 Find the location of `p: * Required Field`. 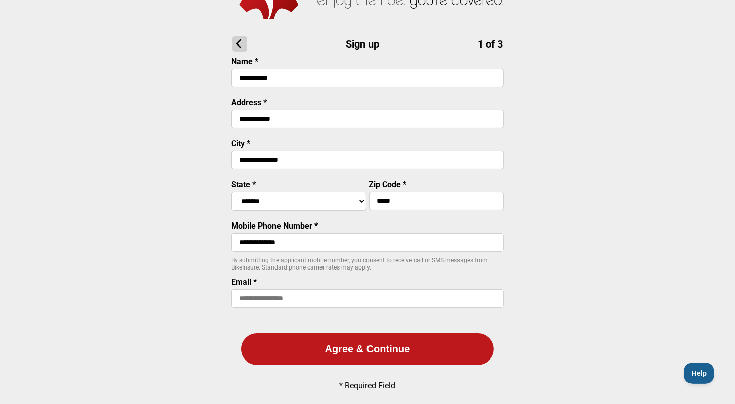

p: * Required Field is located at coordinates (368, 385).